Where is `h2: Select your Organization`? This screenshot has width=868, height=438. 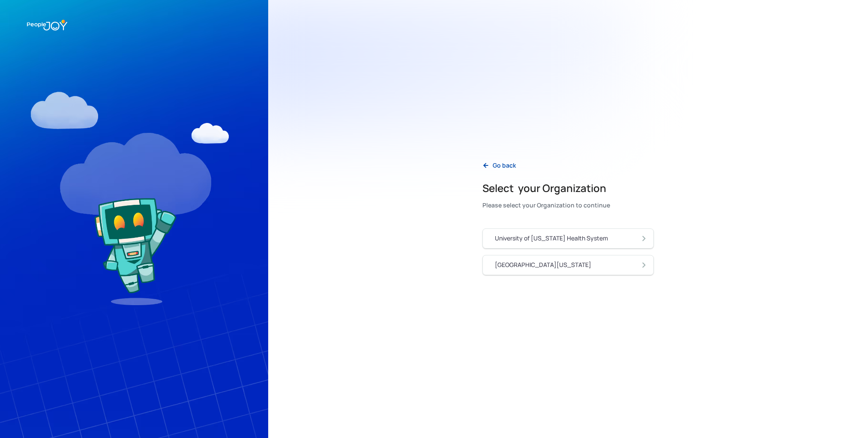
h2: Select your Organization is located at coordinates (546, 188).